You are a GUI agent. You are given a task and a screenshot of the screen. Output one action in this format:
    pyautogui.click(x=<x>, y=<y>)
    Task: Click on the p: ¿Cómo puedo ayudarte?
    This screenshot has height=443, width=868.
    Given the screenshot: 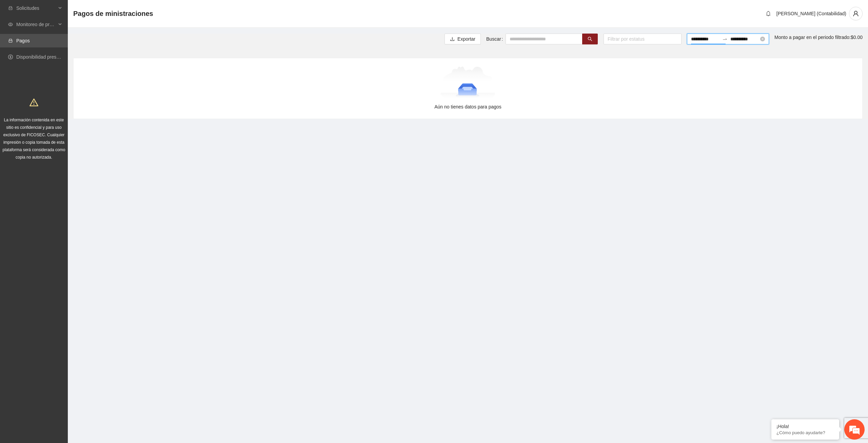 What is the action you would take?
    pyautogui.click(x=806, y=433)
    